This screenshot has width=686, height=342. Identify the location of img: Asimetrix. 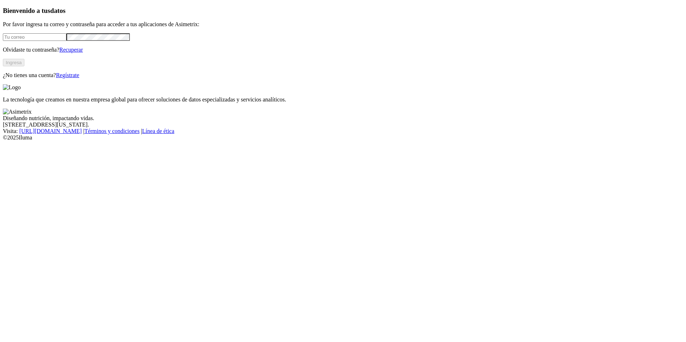
(17, 112).